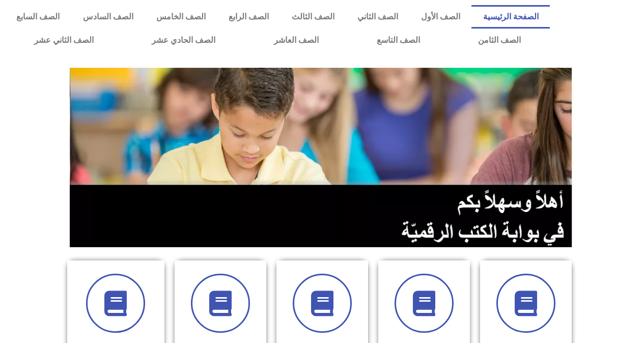 The image size is (644, 343). Describe the element at coordinates (183, 40) in the screenshot. I see `a: الصف الحادي عشر` at that location.